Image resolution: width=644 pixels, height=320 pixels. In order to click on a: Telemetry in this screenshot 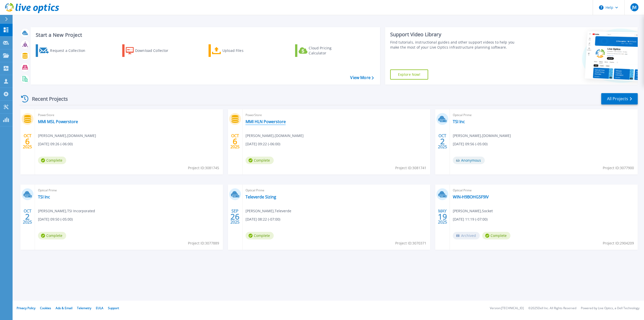, I will do `click(84, 308)`.